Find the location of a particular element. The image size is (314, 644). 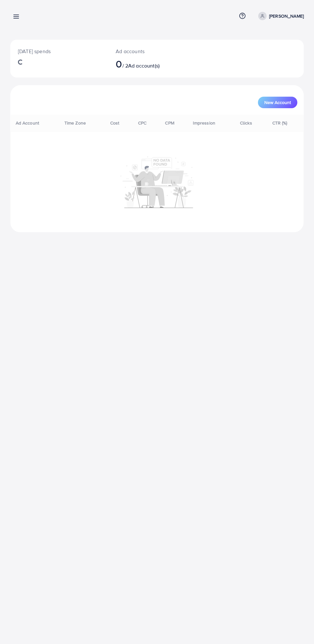

p: Ad accounts is located at coordinates (144, 51).